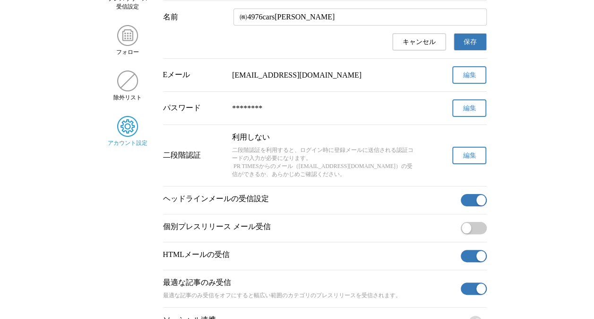  Describe the element at coordinates (128, 86) in the screenshot. I see `a: 除外リスト除外リスト` at that location.